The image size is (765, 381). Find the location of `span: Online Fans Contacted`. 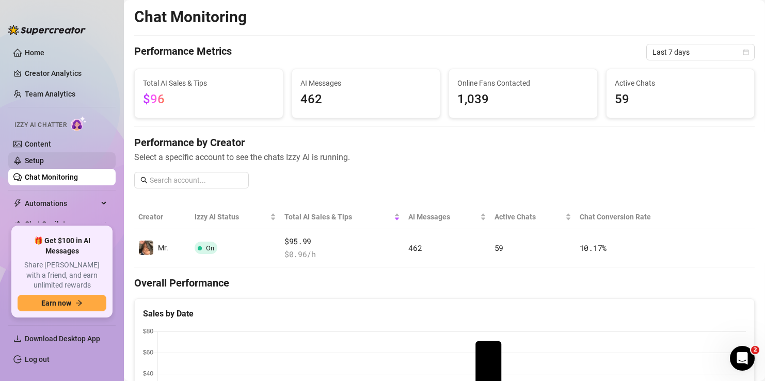

span: Online Fans Contacted is located at coordinates (523, 83).